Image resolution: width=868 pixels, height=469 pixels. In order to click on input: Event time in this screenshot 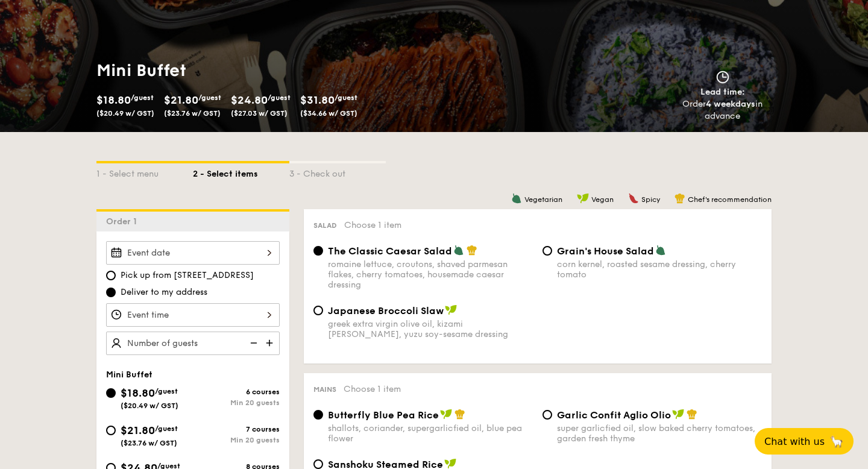, I will do `click(192, 315)`.